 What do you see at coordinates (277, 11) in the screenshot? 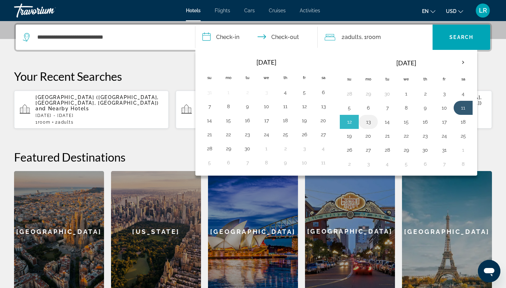
I see `a: Cruises` at bounding box center [277, 11].